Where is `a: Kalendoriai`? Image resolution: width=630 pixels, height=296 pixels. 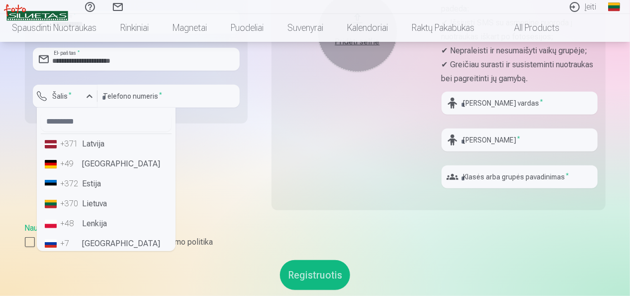 a: Kalendoriai is located at coordinates (368, 28).